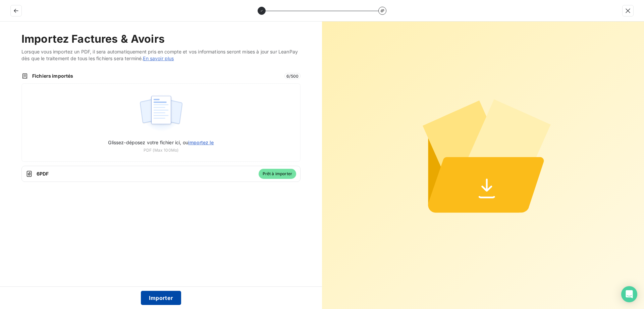  I want to click on span: Glissez-déposez votre fichier ici, ou, so click(161, 142).